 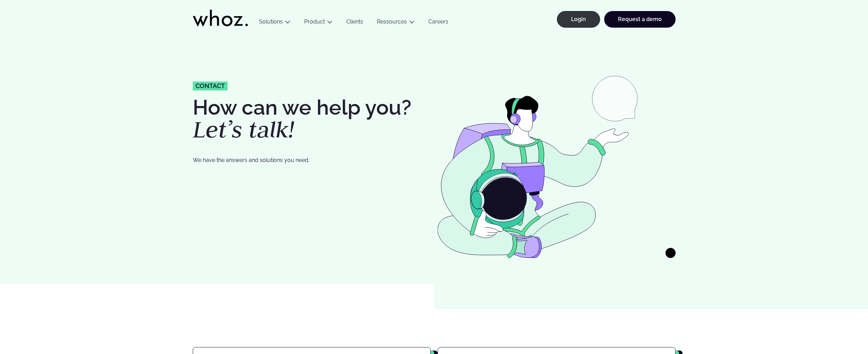 I want to click on button: Product, so click(x=318, y=23).